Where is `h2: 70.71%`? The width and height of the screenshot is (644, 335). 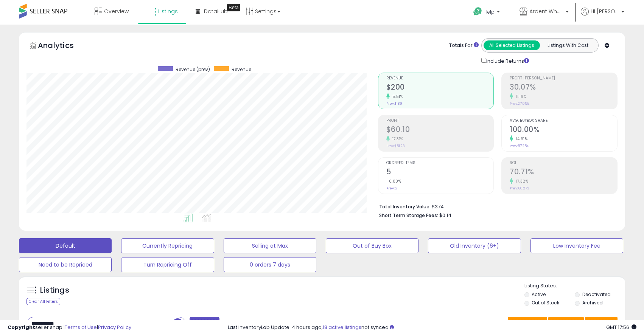 h2: 70.71% is located at coordinates (563, 173).